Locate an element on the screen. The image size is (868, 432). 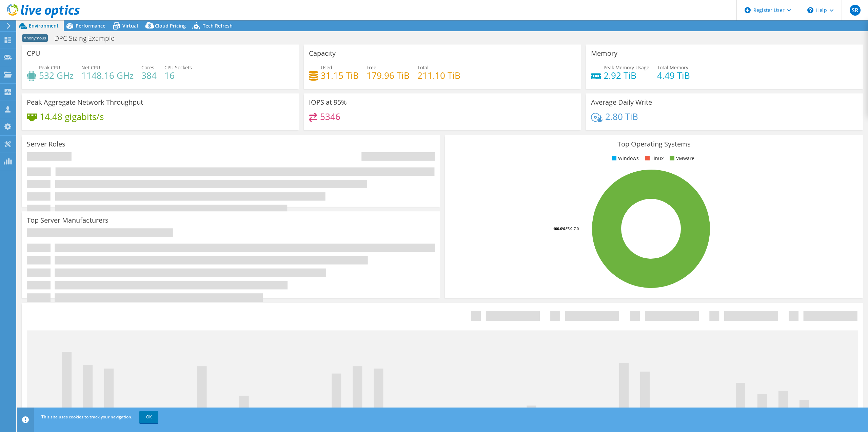
h4: 16 is located at coordinates (178, 75).